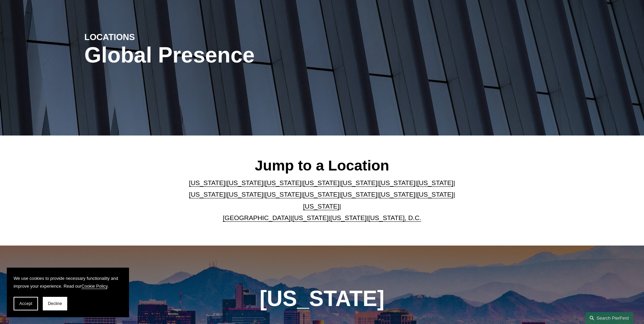 This screenshot has height=324, width=644. I want to click on p: We use cookies to provide necessary functionality and improve your experience. Read our ., so click(68, 282).